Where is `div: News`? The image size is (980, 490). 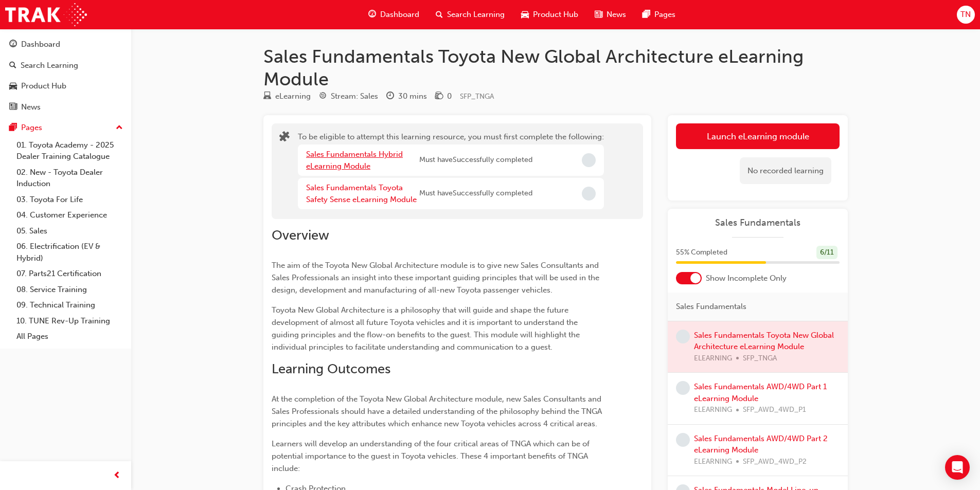 div: News is located at coordinates (31, 107).